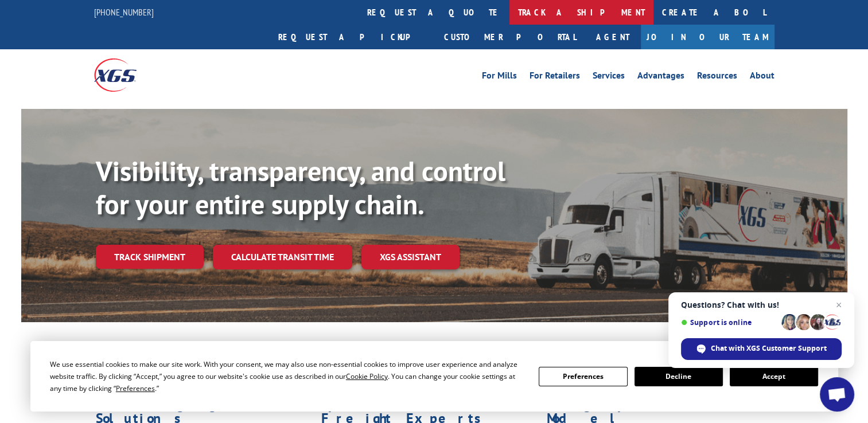 Image resolution: width=868 pixels, height=423 pixels. I want to click on span: Support is online, so click(729, 322).